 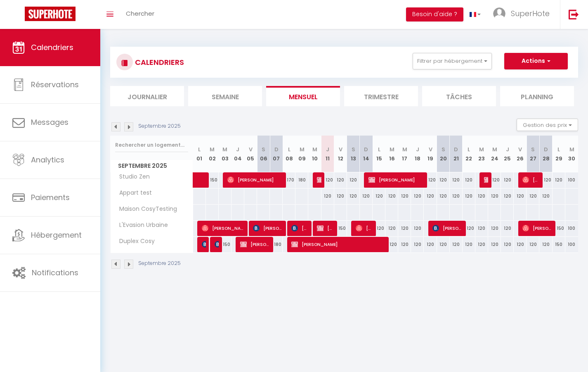 I want to click on button: Filtrer par hébergement, so click(x=453, y=61).